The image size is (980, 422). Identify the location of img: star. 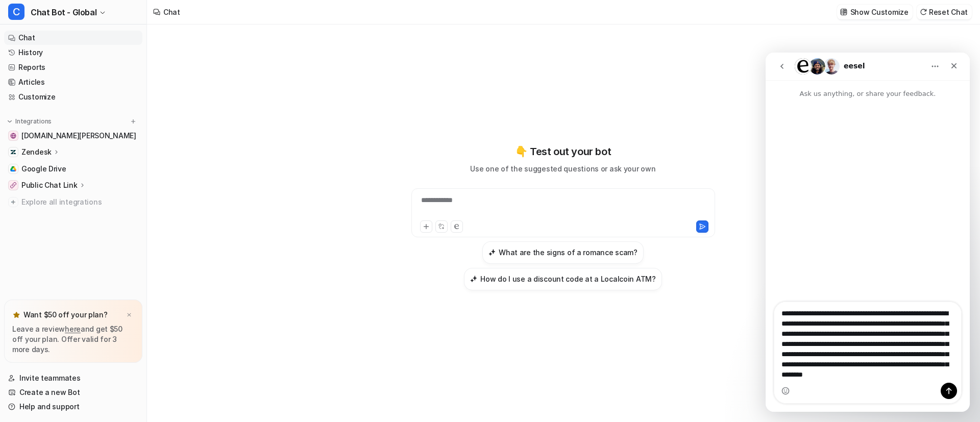
(16, 314).